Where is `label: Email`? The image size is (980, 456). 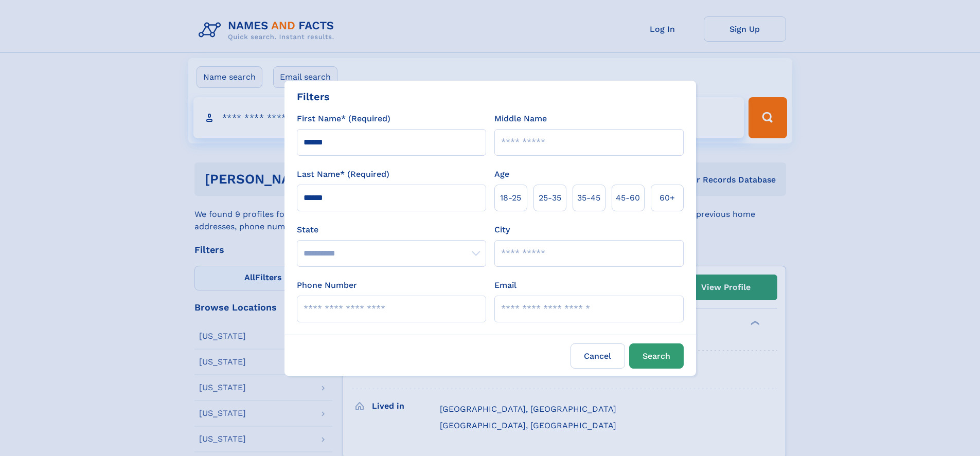 label: Email is located at coordinates (505, 285).